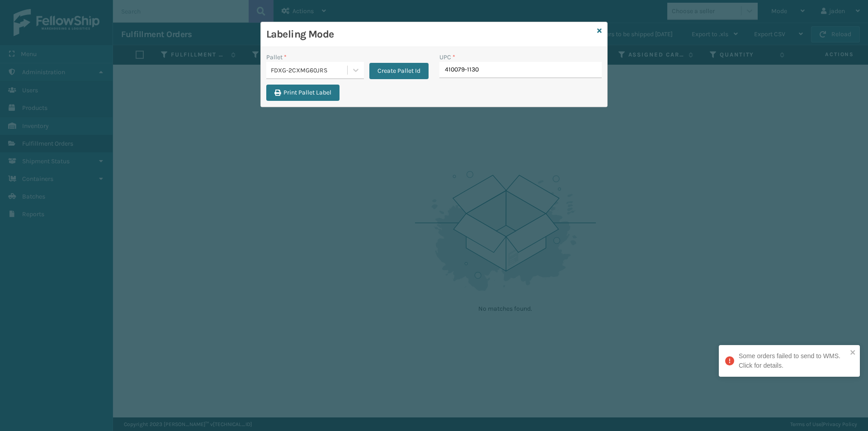  What do you see at coordinates (303, 93) in the screenshot?
I see `button: Print Pallet Label` at bounding box center [303, 93].